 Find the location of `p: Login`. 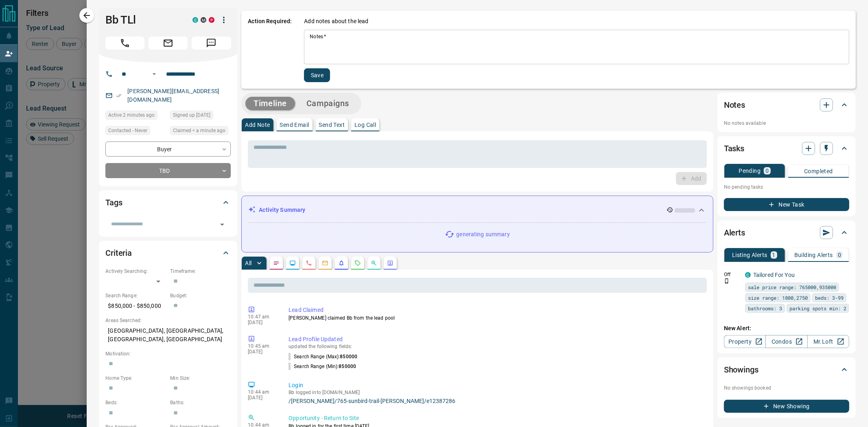

p: Login is located at coordinates (496, 385).